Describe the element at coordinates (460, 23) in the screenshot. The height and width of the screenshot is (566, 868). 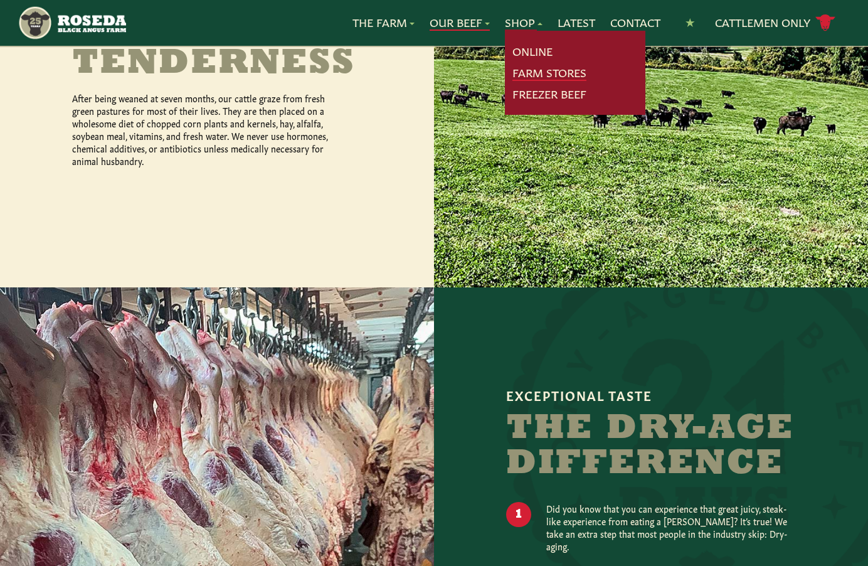
I see `a: Our Beef` at that location.